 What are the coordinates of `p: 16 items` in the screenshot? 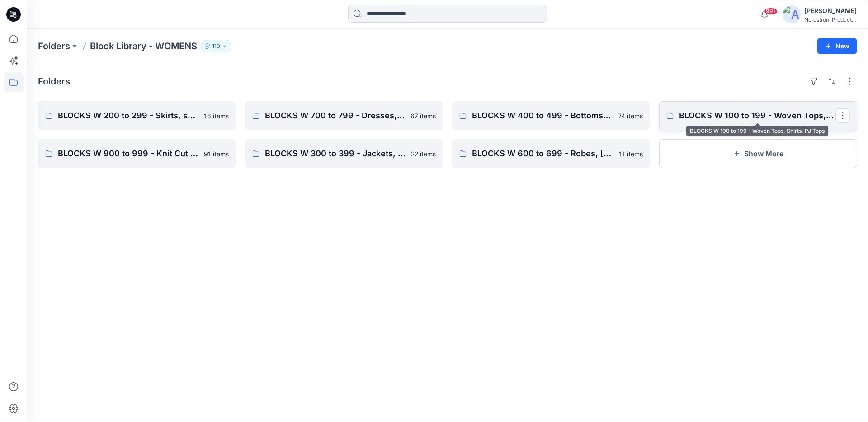 It's located at (216, 116).